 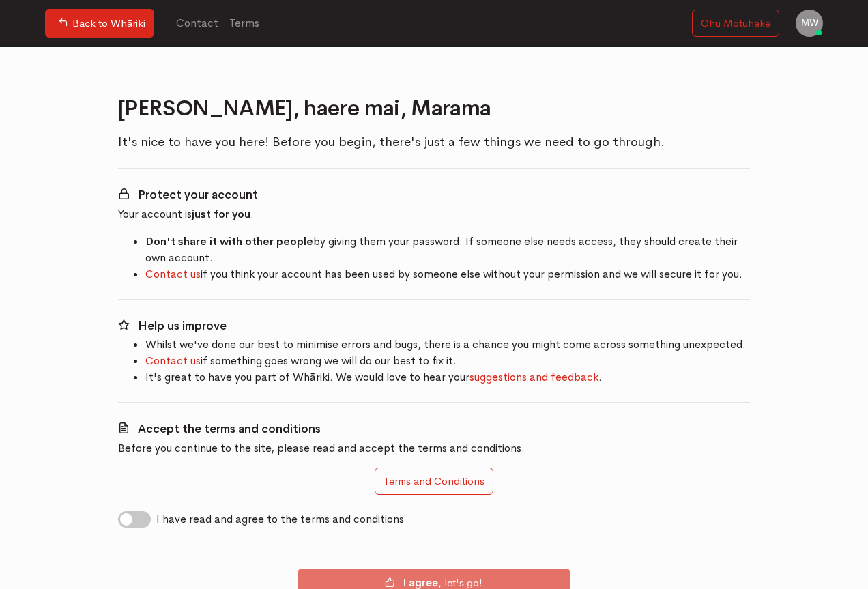 What do you see at coordinates (421, 582) in the screenshot?
I see `b: I agree` at bounding box center [421, 582].